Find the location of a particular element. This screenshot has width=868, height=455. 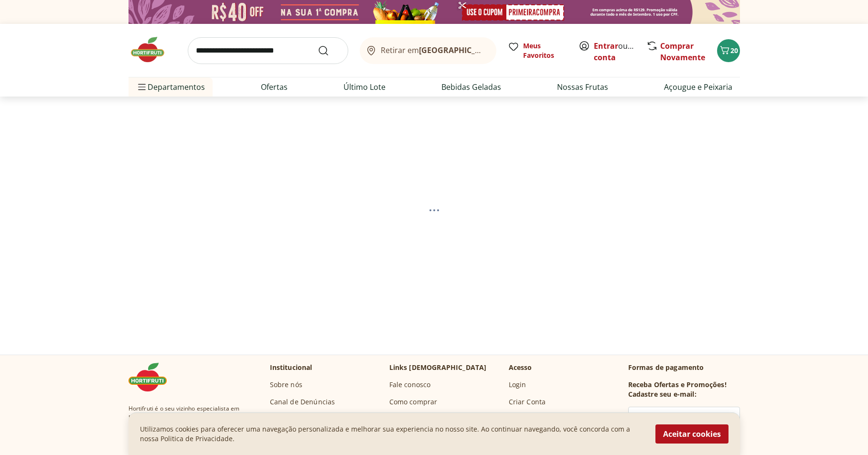

button: Submit Search is located at coordinates (329, 50).